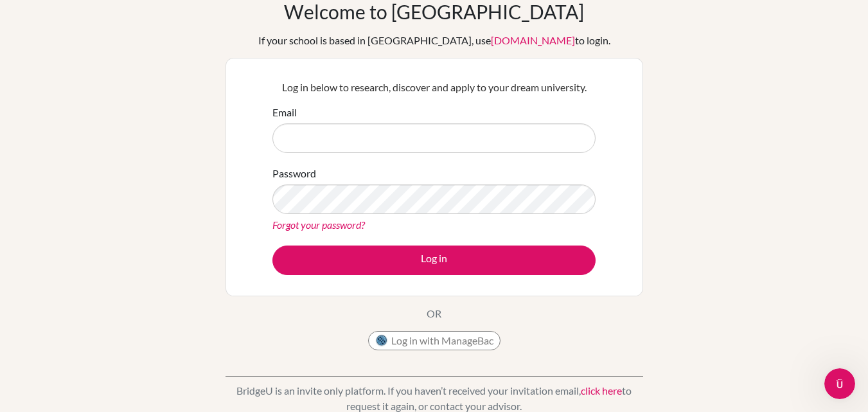 This screenshot has width=868, height=412. I want to click on p: OR, so click(434, 313).